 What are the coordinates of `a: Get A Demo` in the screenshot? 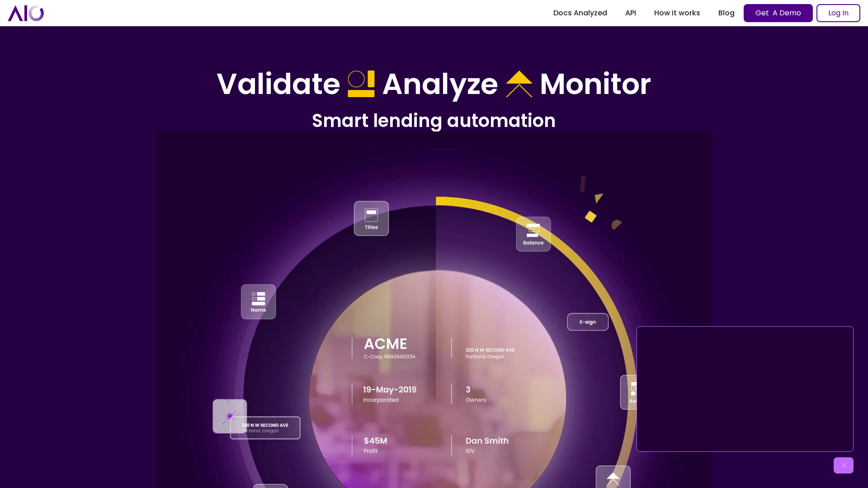 It's located at (778, 13).